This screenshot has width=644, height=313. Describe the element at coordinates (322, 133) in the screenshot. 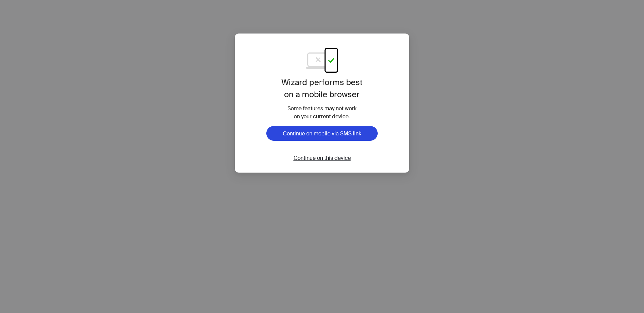

I see `button: Continue on mobile via SMS link` at that location.